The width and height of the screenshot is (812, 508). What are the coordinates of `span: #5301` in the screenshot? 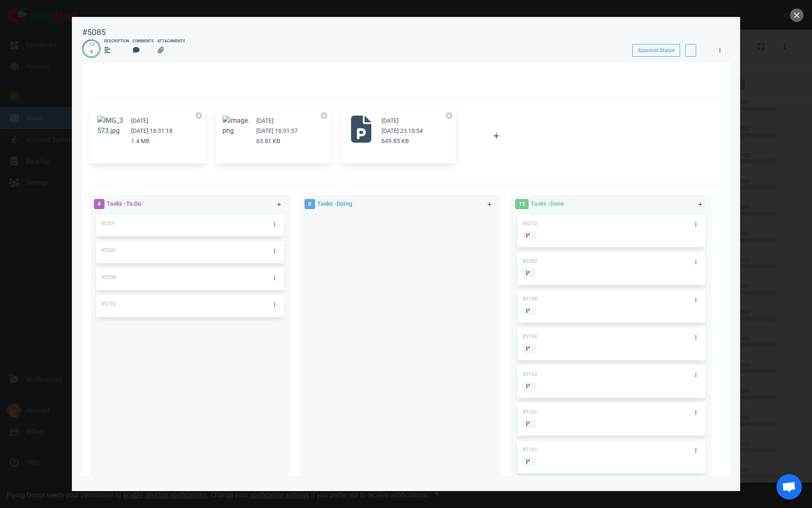 It's located at (108, 223).